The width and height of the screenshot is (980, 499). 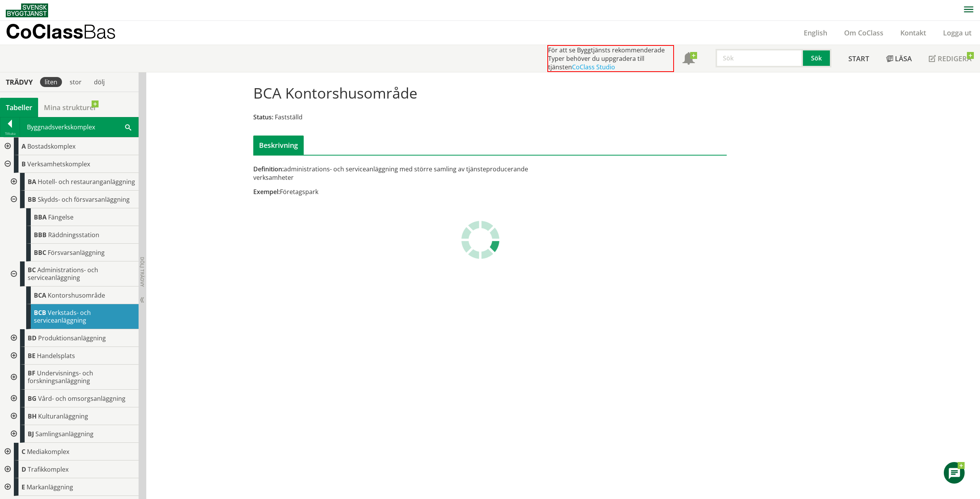 What do you see at coordinates (84, 199) in the screenshot?
I see `span: Skydds- och försvarsanläggning` at bounding box center [84, 199].